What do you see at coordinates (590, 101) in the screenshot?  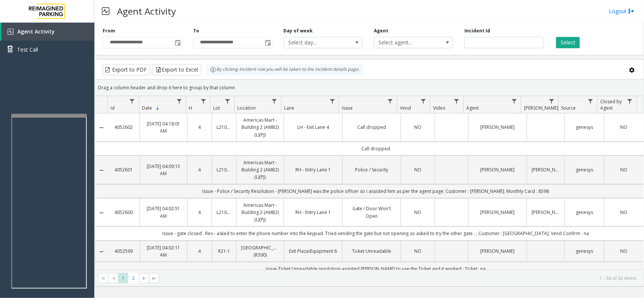 I see `a: Source Filter Menu` at bounding box center [590, 101].